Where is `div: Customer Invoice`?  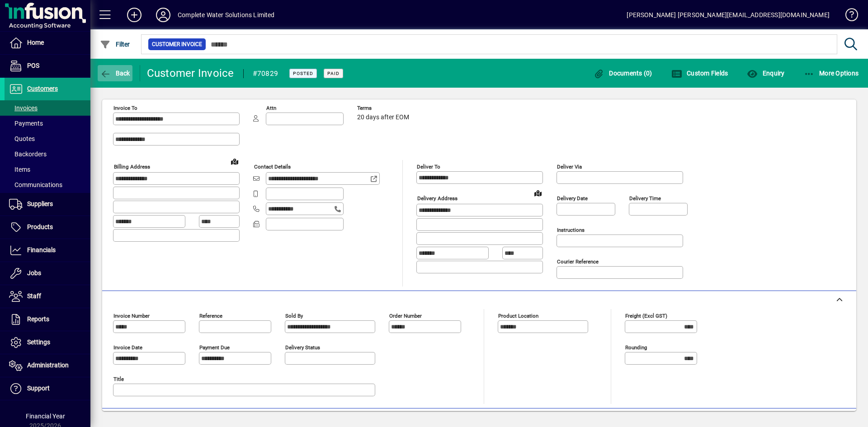 div: Customer Invoice is located at coordinates (190, 73).